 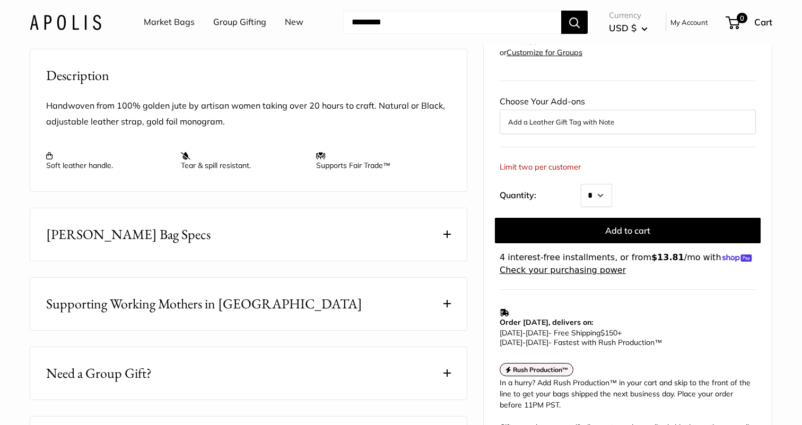 What do you see at coordinates (169, 22) in the screenshot?
I see `a: Market Bags` at bounding box center [169, 22].